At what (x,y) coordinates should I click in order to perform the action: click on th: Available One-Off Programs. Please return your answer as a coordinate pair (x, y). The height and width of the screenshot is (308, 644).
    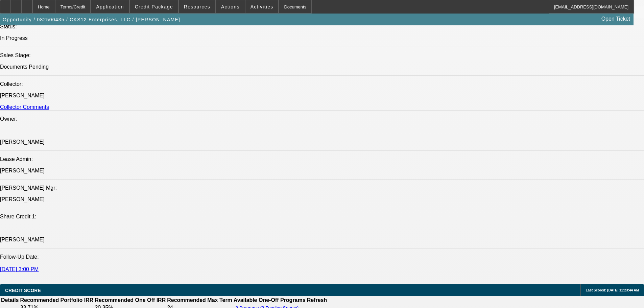
    Looking at the image, I should click on (270, 300).